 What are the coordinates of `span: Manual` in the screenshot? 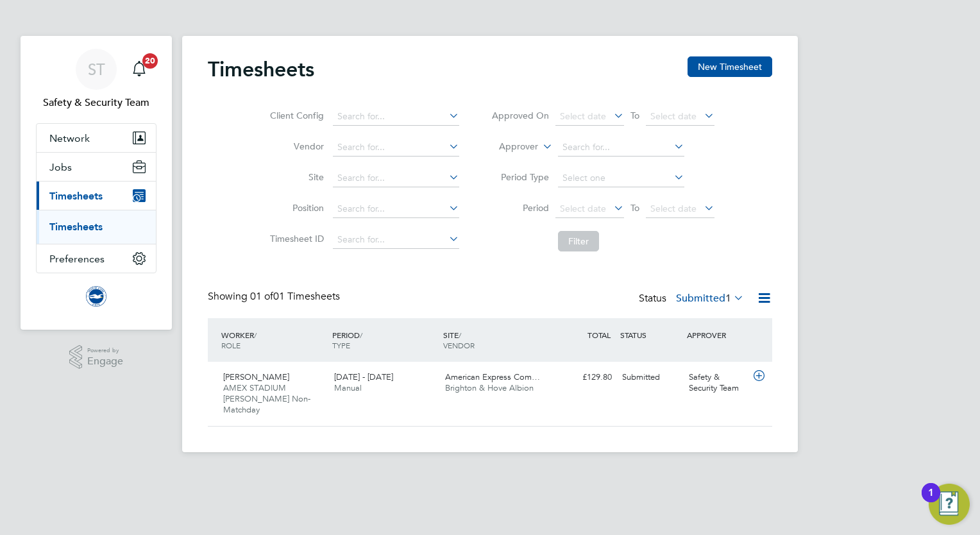 It's located at (348, 387).